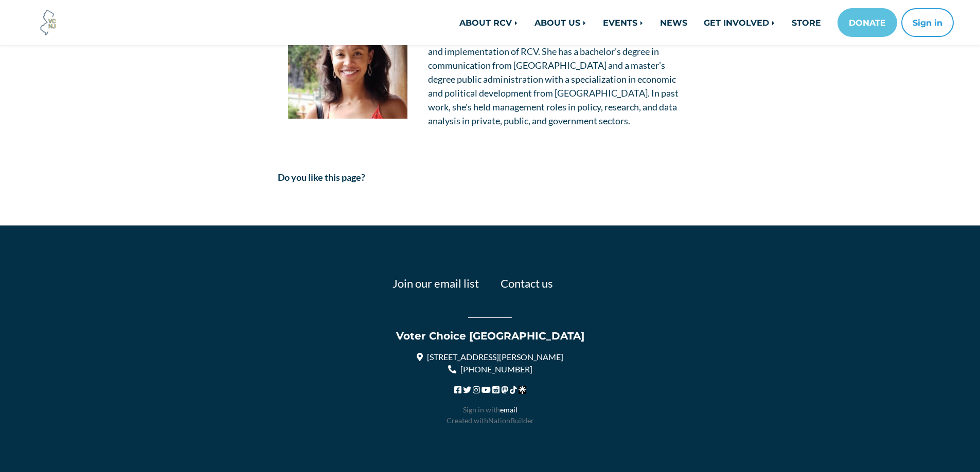 Image resolution: width=980 pixels, height=472 pixels. What do you see at coordinates (560, 23) in the screenshot?
I see `a: ABOUT US` at bounding box center [560, 23].